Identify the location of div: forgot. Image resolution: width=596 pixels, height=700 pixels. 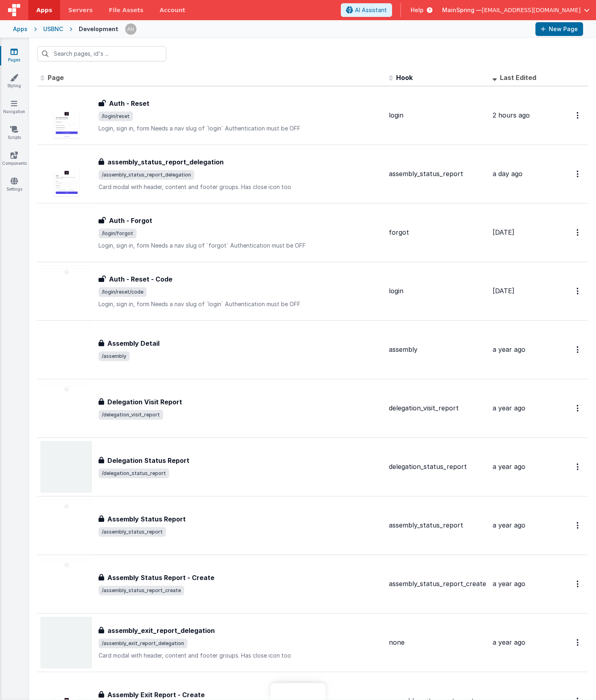
(438, 232).